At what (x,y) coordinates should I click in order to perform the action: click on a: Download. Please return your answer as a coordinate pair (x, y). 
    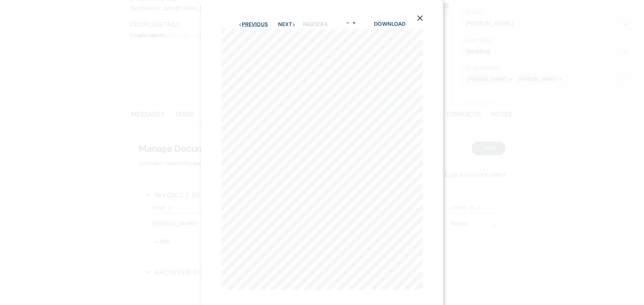
    Looking at the image, I should click on (389, 24).